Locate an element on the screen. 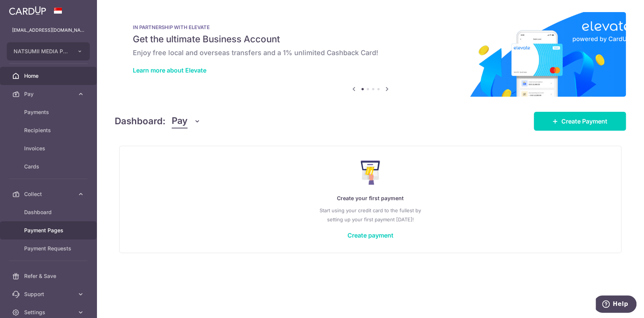 The width and height of the screenshot is (644, 318). p: IN PARTNERSHIP WITH ELEVATE is located at coordinates (370, 27).